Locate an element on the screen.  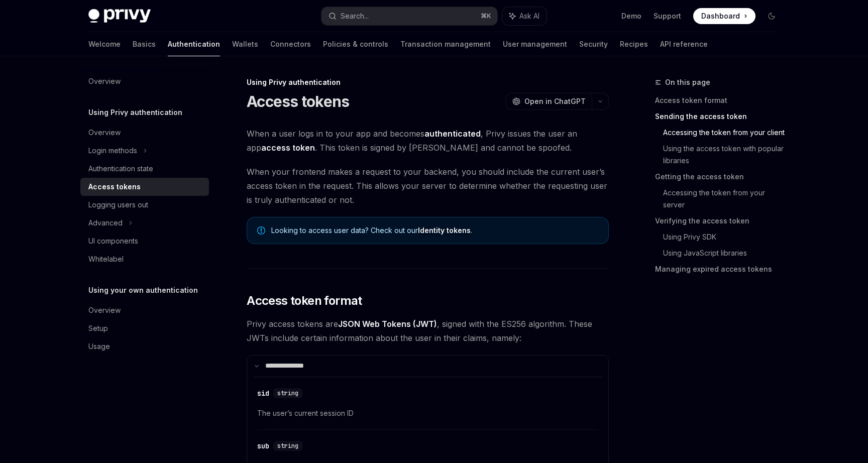
span: Privy access tokens are , signed with the ES256 algorithm. These JWTs include certain information... is located at coordinates (427, 331).